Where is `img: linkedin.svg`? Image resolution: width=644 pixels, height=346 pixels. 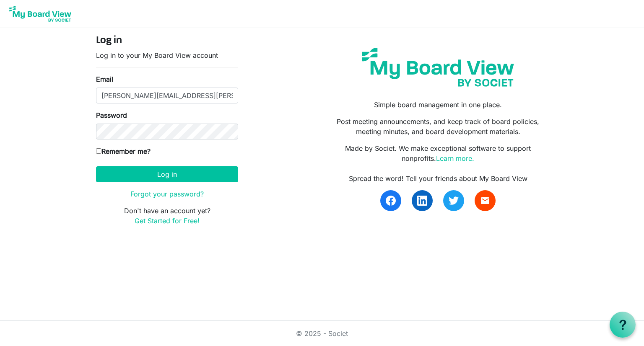
img: linkedin.svg is located at coordinates (422, 201).